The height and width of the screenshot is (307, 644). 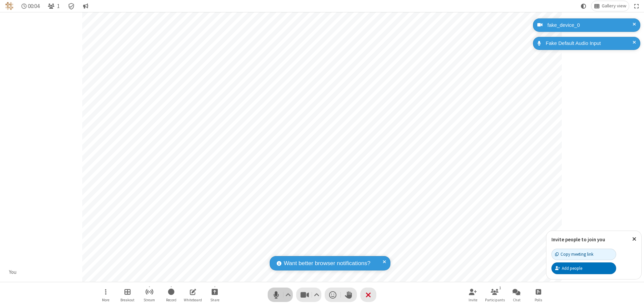 I want to click on button: End or leave meeting, so click(x=368, y=295).